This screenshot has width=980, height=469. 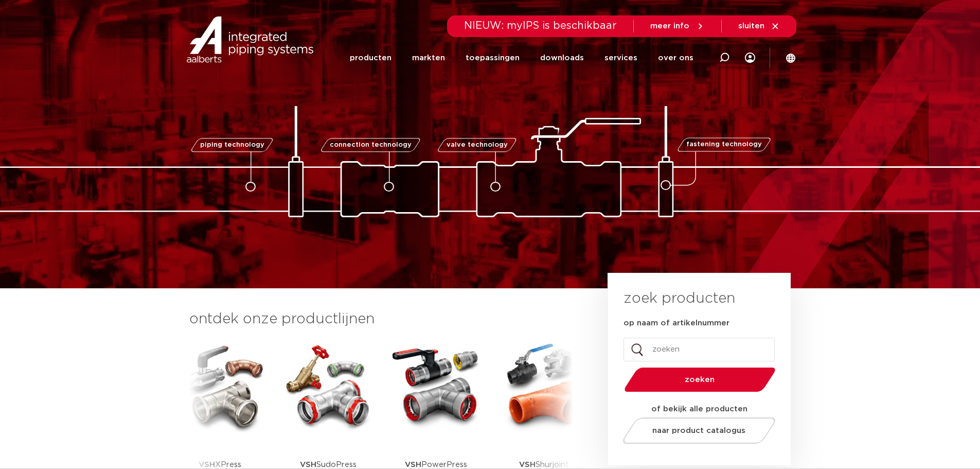 What do you see at coordinates (676, 323) in the screenshot?
I see `label: op naam of artikelnummer` at bounding box center [676, 323].